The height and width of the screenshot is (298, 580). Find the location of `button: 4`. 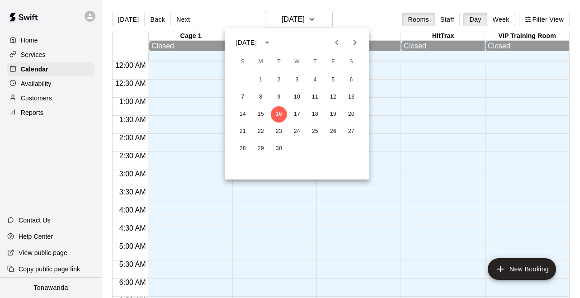

button: 4 is located at coordinates (315, 80).